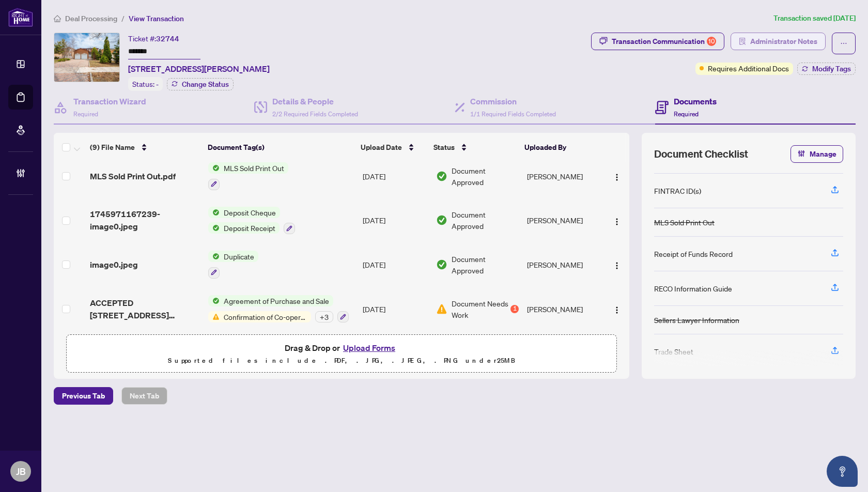 The width and height of the screenshot is (868, 492). I want to click on div: Receipt of Funds Record, so click(693, 254).